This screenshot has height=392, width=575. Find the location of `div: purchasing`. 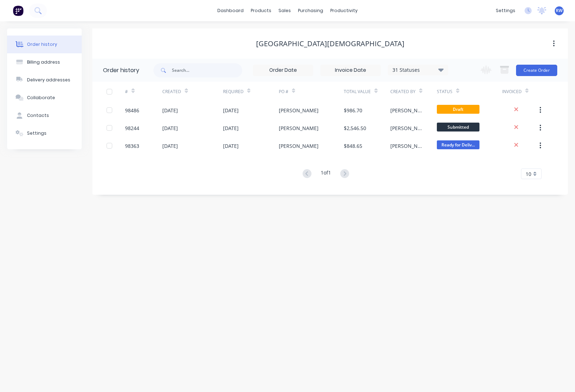

div: purchasing is located at coordinates (310, 11).